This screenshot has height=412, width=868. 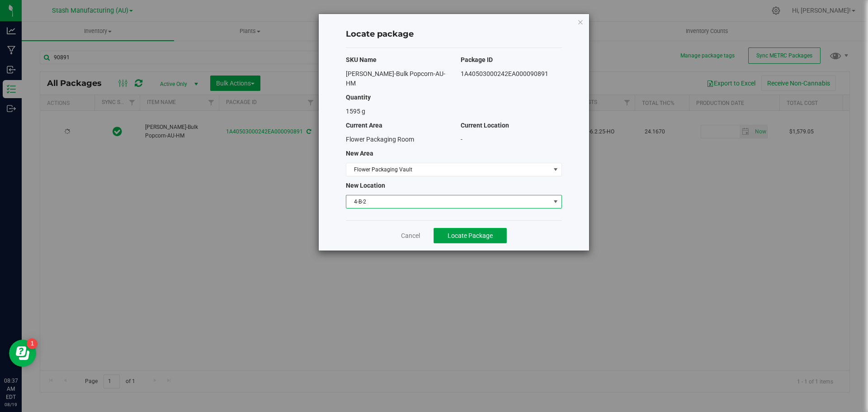 I want to click on span: SKU Name, so click(x=361, y=60).